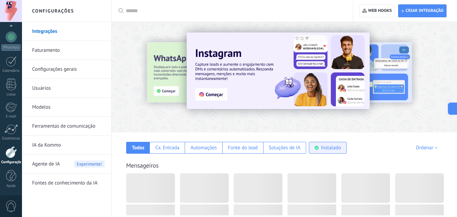 This screenshot has height=217, width=457. What do you see at coordinates (11, 138) in the screenshot?
I see `div: Estatísticas` at bounding box center [11, 138].